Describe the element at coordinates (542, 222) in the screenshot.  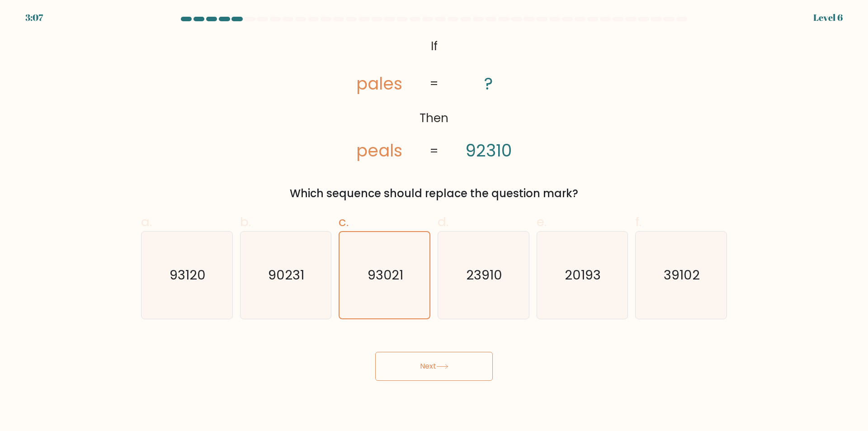
I see `span: e.` at that location.